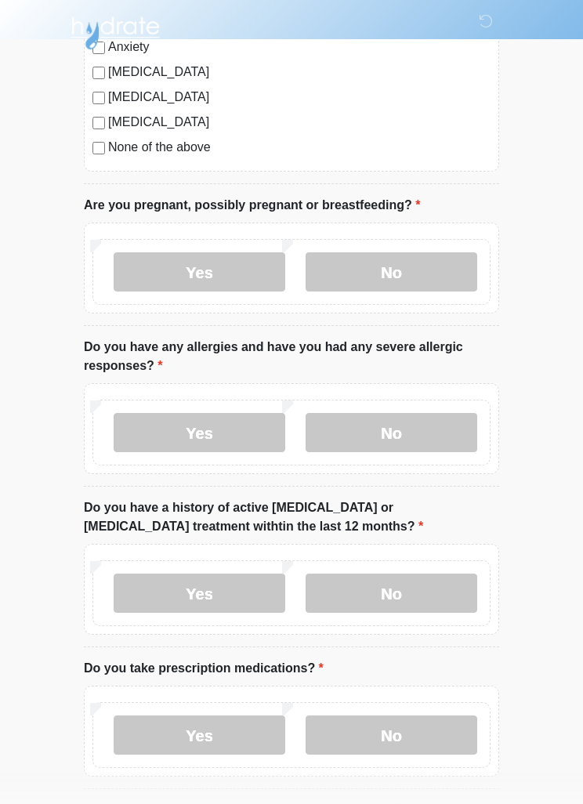  What do you see at coordinates (292, 357) in the screenshot?
I see `label: Do you have any allergies and have you had any severe allergic responses?` at bounding box center [292, 357].